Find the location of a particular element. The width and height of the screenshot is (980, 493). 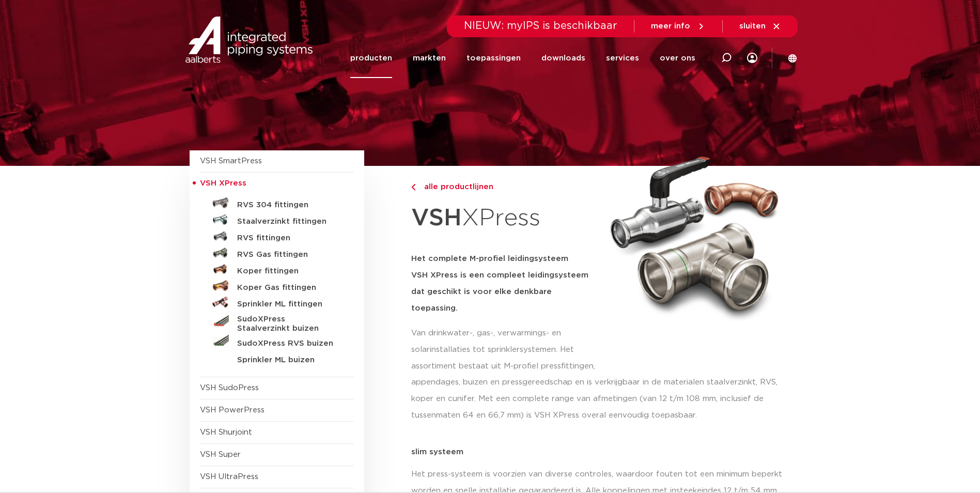

a: producten is located at coordinates (371, 58).